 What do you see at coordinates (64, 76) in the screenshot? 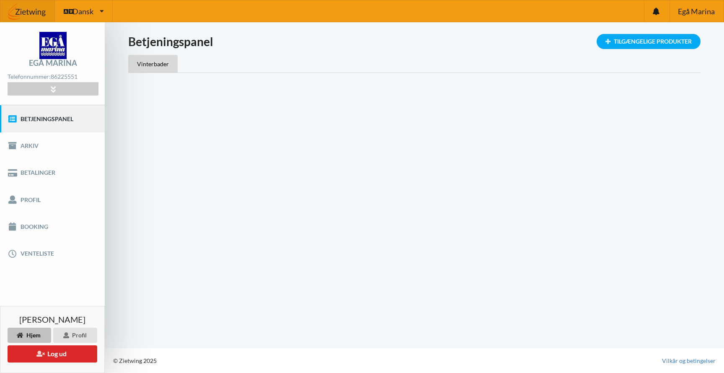
I see `strong: 86225551` at bounding box center [64, 76].